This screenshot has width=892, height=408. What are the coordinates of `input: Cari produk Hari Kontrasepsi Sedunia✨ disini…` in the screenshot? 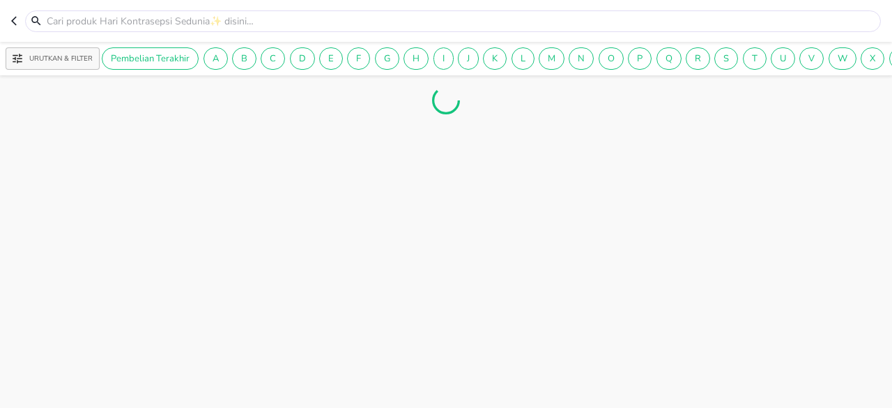 It's located at (461, 21).